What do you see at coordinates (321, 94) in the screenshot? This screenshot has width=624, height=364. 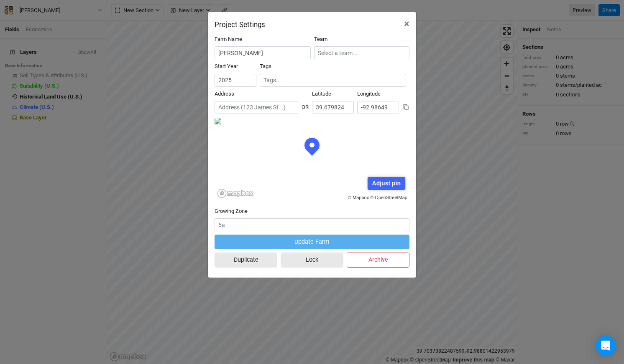 I see `label: Latitude` at bounding box center [321, 94].